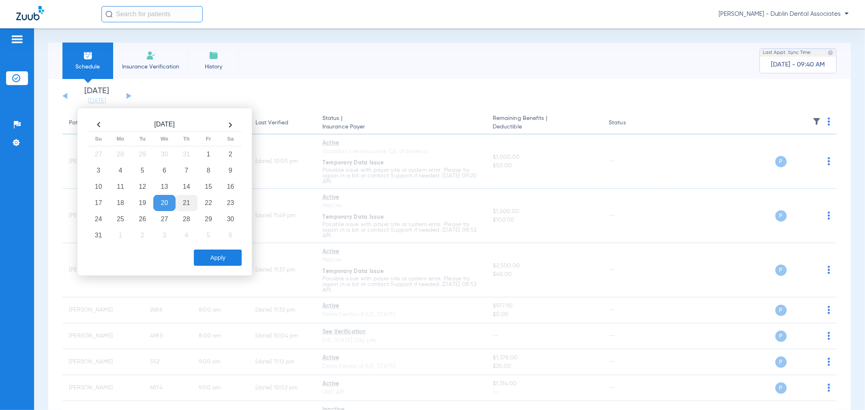 This screenshot has height=410, width=865. I want to click on span: $100.00, so click(544, 220).